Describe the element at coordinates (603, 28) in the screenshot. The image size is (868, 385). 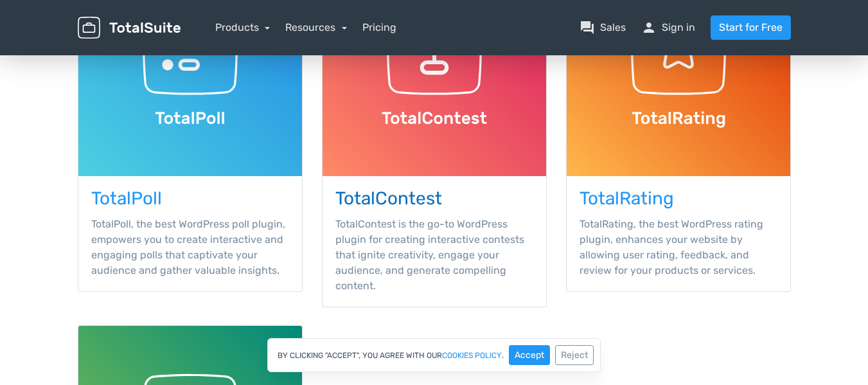
I see `a: question_answerSales` at that location.